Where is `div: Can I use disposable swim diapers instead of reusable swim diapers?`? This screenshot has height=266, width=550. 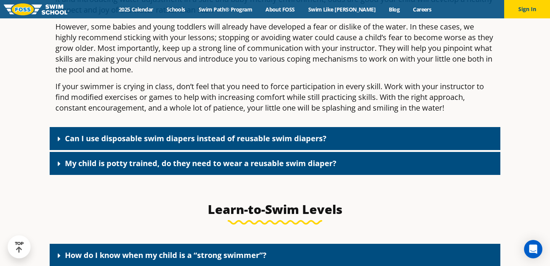 div: Can I use disposable swim diapers instead of reusable swim diapers? is located at coordinates (275, 138).